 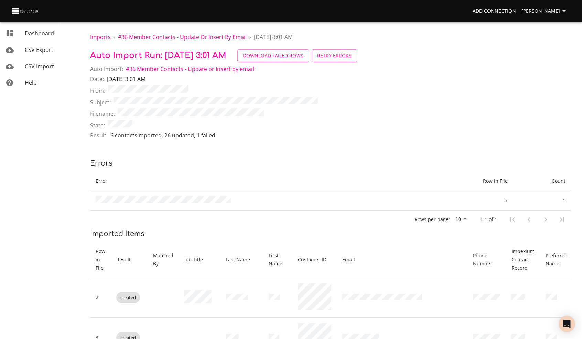 What do you see at coordinates (31, 83) in the screenshot?
I see `span: Help` at bounding box center [31, 83].